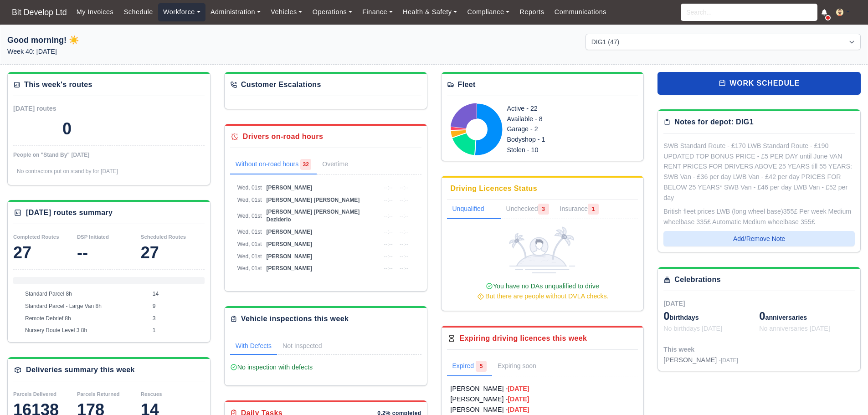 This screenshot has height=415, width=868. What do you see at coordinates (56, 331) in the screenshot?
I see `span: Nursery Route Level 3 8h` at bounding box center [56, 331].